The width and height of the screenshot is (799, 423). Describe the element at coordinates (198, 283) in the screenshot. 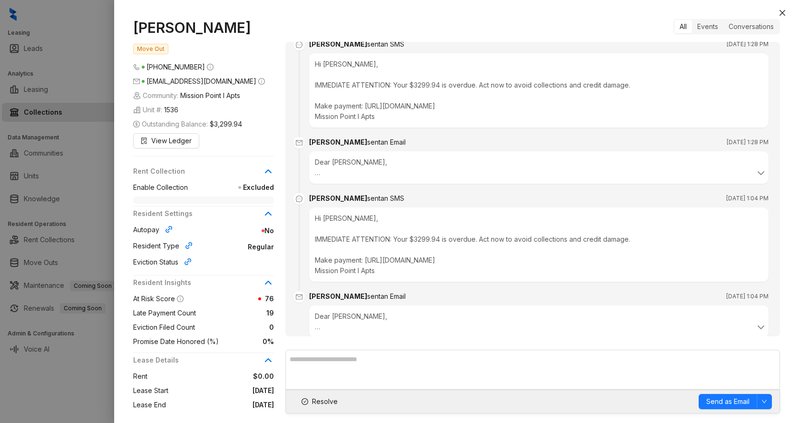

I see `span: Resident Insights` at that location.